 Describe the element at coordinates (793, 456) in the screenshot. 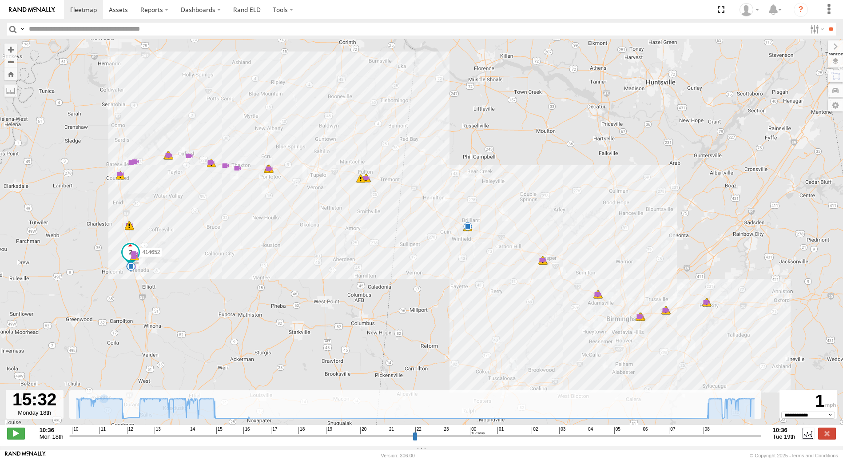

I see `div: © Copyright 2025 -` at that location.